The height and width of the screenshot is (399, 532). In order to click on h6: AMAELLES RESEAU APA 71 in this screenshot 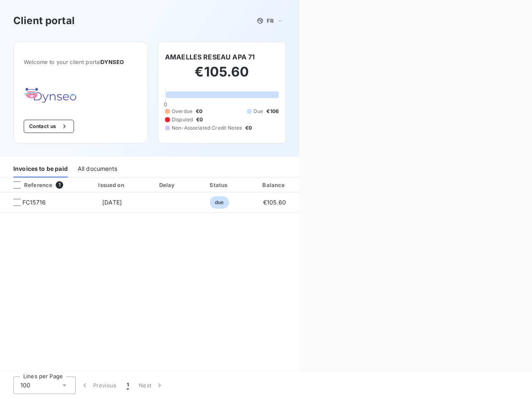, I will do `click(210, 57)`.